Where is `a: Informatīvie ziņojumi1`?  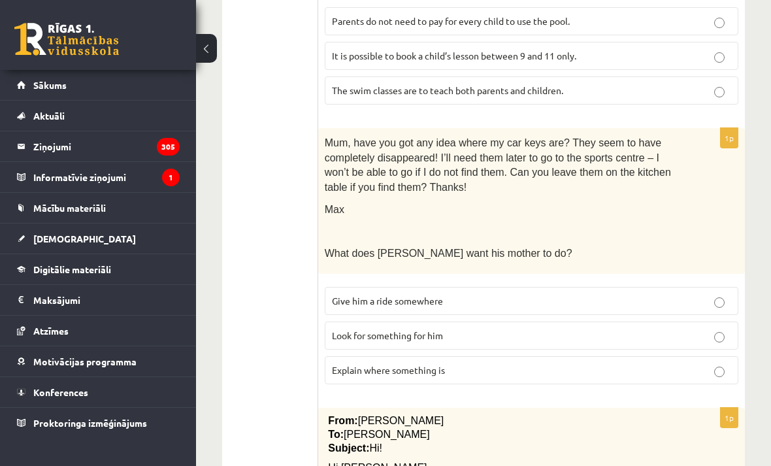
a: Informatīvie ziņojumi1 is located at coordinates (98, 177).